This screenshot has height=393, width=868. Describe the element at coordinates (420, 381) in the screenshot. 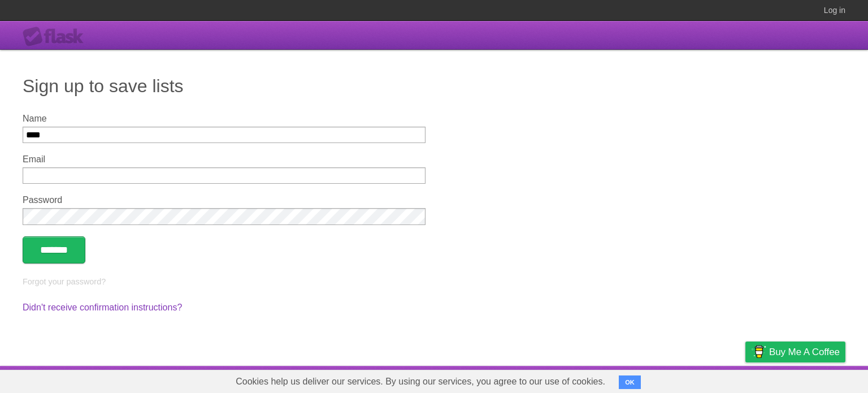

I see `span: Cookies help us deliver our services. By using our services, you agree to our use of cookies.` at that location.